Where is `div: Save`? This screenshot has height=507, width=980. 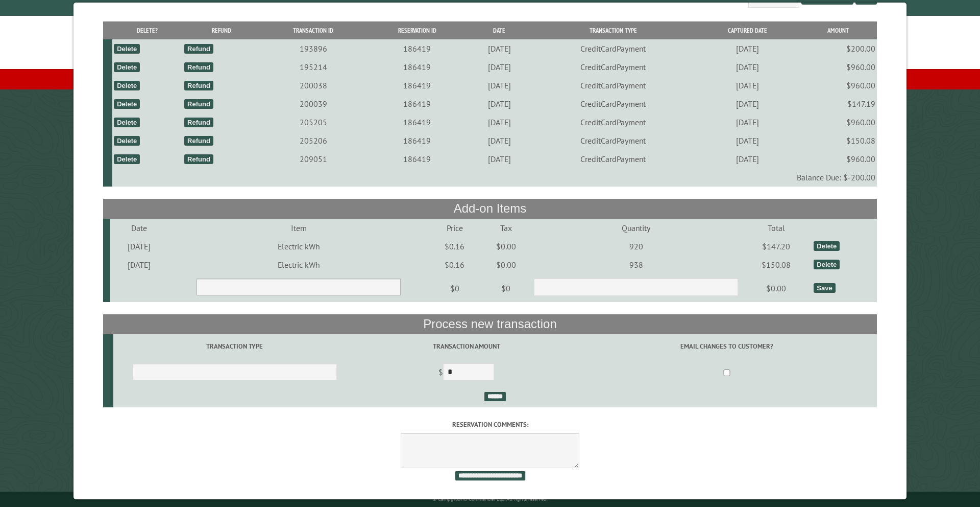
div: Save is located at coordinates (824, 288).